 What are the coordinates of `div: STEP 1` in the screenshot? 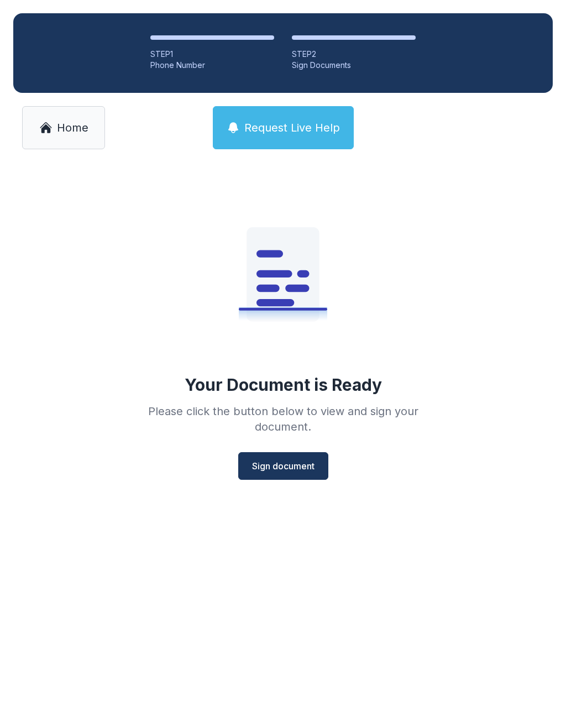 It's located at (213, 55).